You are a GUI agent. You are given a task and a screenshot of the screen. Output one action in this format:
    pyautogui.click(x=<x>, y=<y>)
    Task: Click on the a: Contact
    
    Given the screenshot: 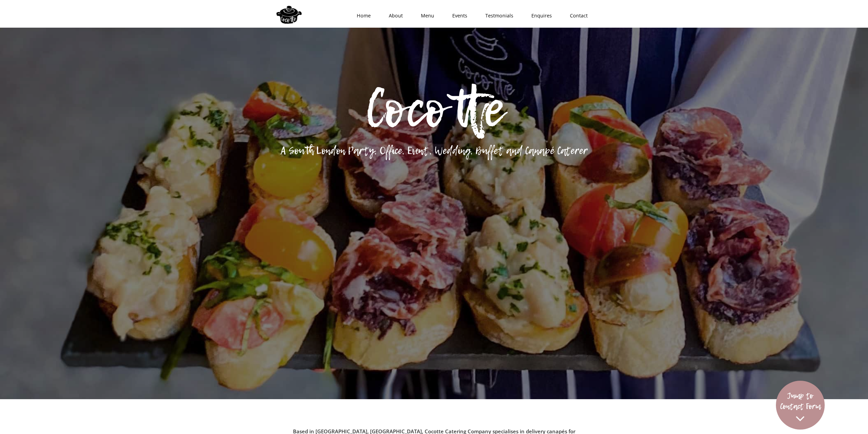 What is the action you would take?
    pyautogui.click(x=576, y=16)
    